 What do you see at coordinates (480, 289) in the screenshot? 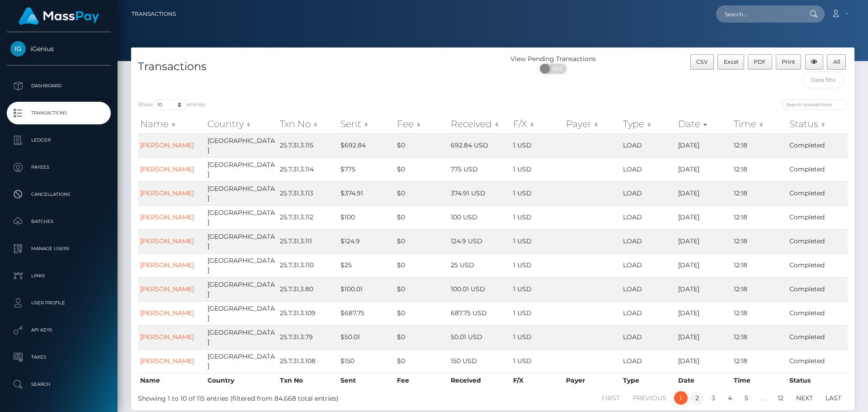
I see `td: 100.01 USD` at bounding box center [480, 289].